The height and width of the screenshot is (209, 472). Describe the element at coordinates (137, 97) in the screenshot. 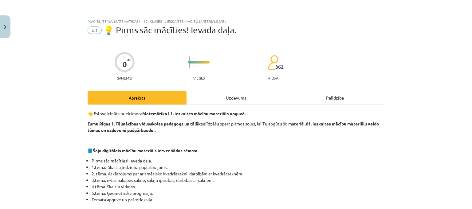

I see `div: Apraksts` at that location.